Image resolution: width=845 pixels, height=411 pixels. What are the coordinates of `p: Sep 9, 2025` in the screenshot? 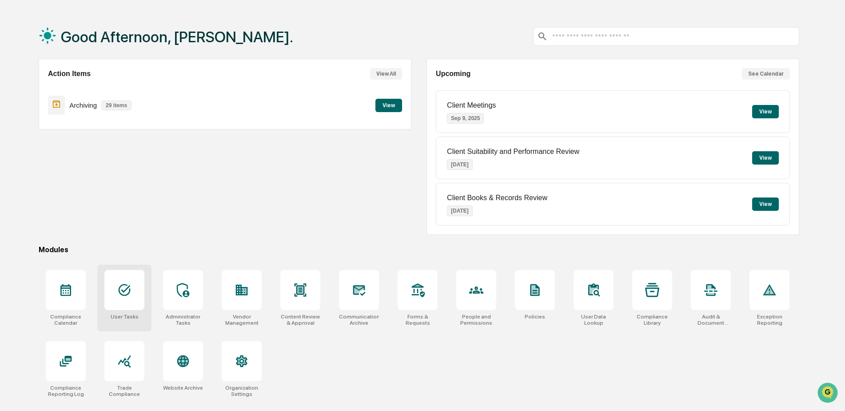 It's located at (465, 118).